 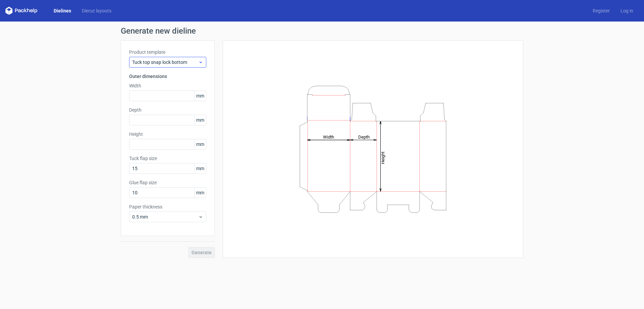 I want to click on h1: Generate new dieline, so click(x=322, y=31).